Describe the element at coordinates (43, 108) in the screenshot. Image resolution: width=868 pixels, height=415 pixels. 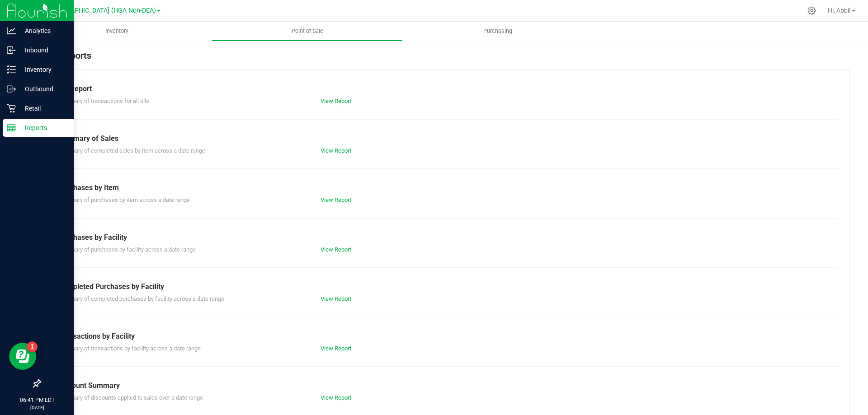
I see `p: Retail` at that location.